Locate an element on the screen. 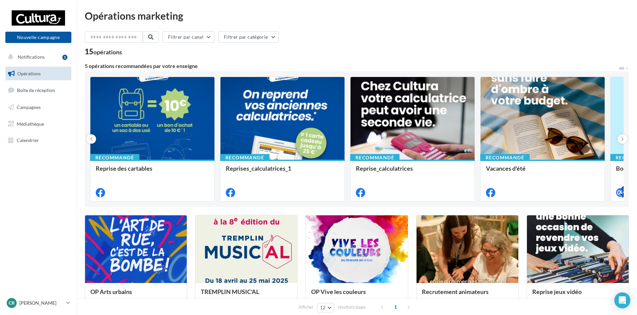  span: CR is located at coordinates (12, 303).